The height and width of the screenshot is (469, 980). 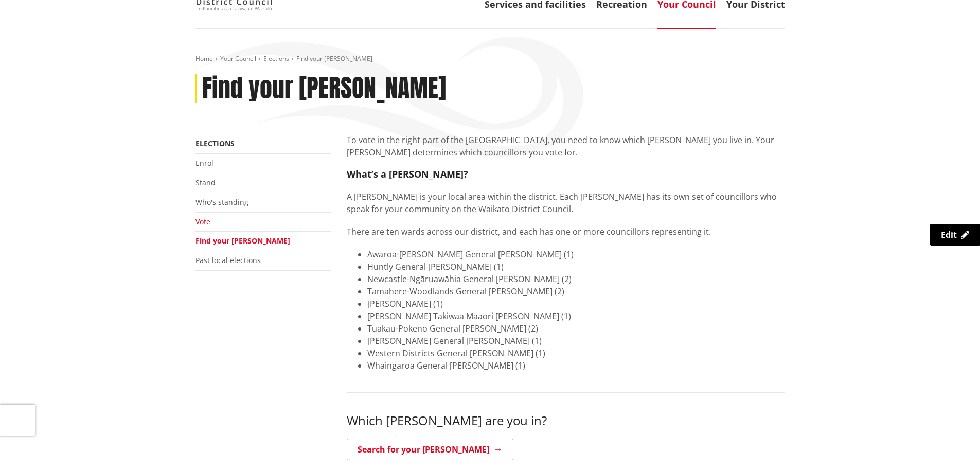 What do you see at coordinates (566, 231) in the screenshot?
I see `p: There are ten wards across our district, and each has one or more councillors representing it.` at bounding box center [566, 231].